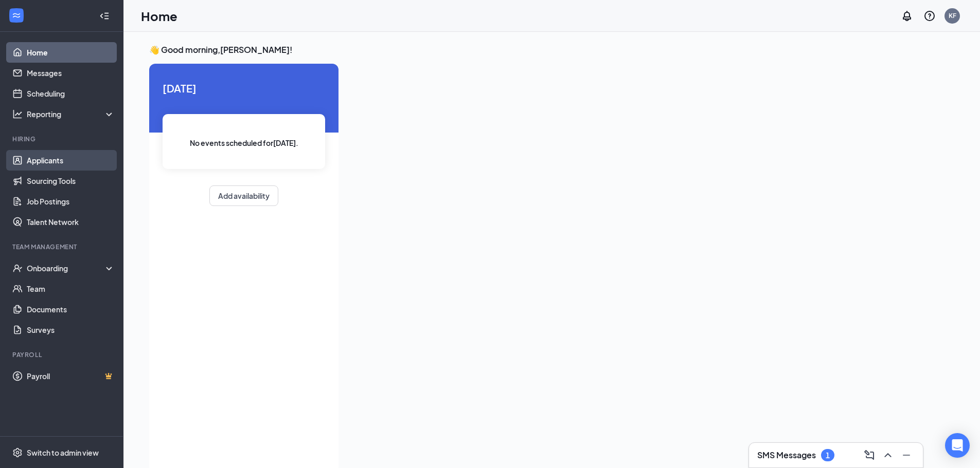  Describe the element at coordinates (63, 453) in the screenshot. I see `div: Switch to admin view` at that location.